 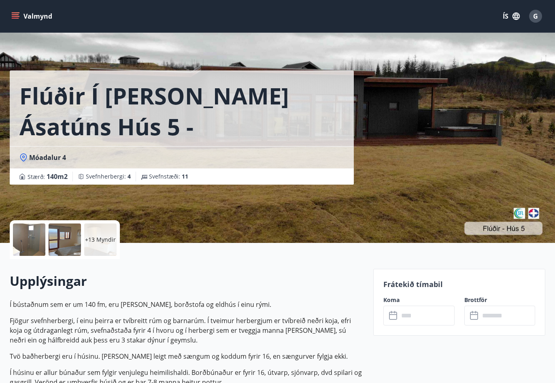 I want to click on span: 11, so click(x=185, y=176).